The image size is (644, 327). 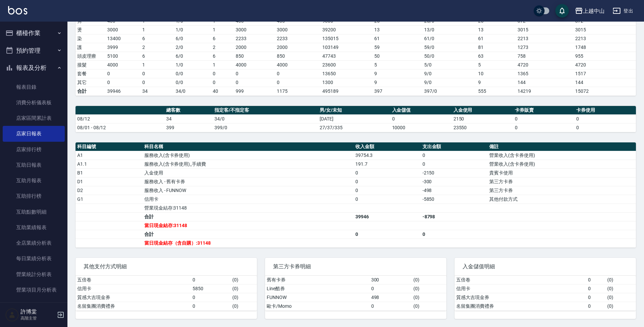 What do you see at coordinates (123, 91) in the screenshot?
I see `td: 39946` at bounding box center [123, 91].